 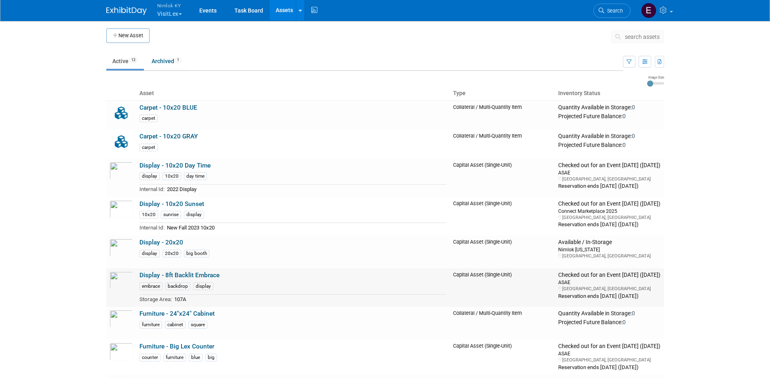 What do you see at coordinates (178, 286) in the screenshot?
I see `div: backdrop` at bounding box center [178, 286].